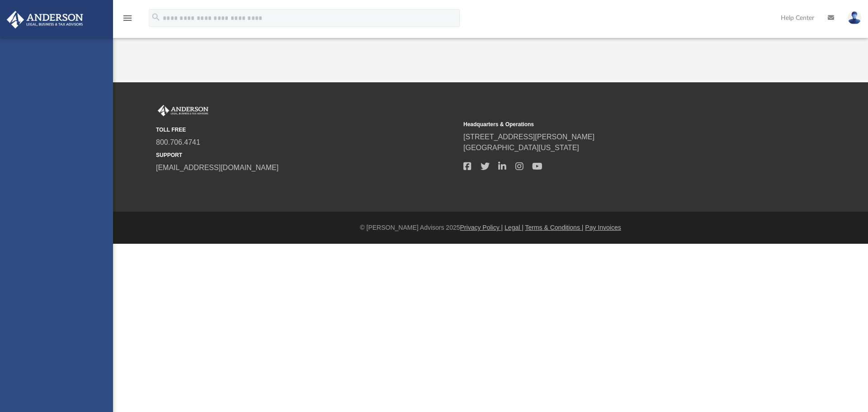 Image resolution: width=868 pixels, height=412 pixels. I want to click on small: Headquarters & Operations, so click(614, 124).